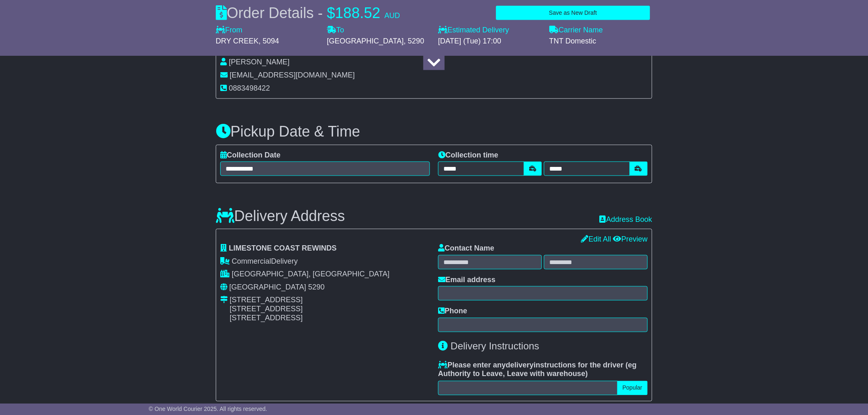 This screenshot has height=415, width=868. I want to click on label: Estimated Delivery, so click(489, 30).